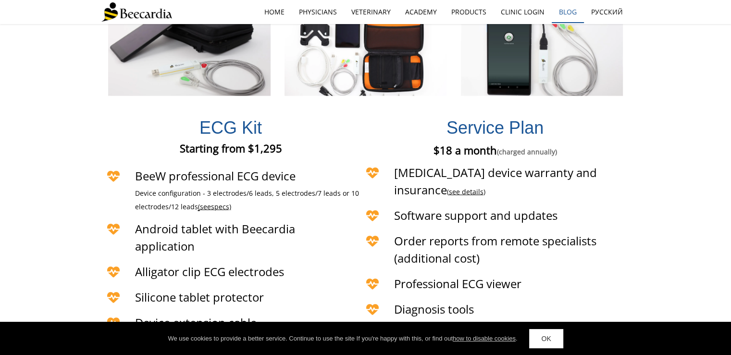  What do you see at coordinates (215, 237) in the screenshot?
I see `span: Android tablet with Beecardia application` at bounding box center [215, 237].